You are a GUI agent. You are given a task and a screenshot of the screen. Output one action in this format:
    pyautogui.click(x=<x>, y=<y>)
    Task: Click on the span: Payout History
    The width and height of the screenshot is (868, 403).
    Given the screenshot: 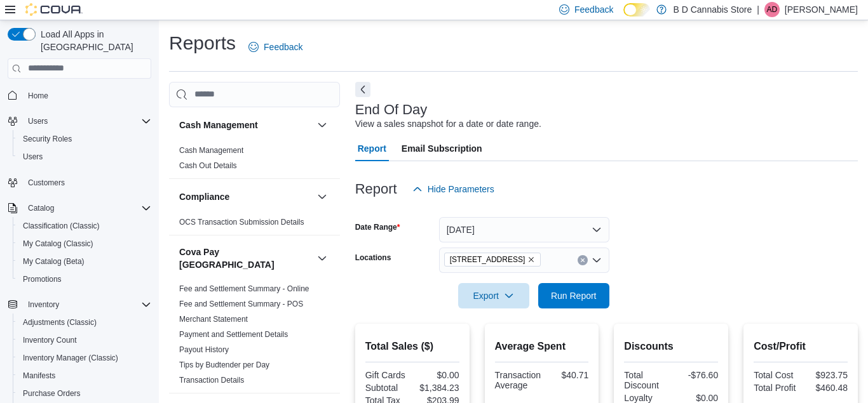 What is the action you would take?
    pyautogui.click(x=204, y=350)
    